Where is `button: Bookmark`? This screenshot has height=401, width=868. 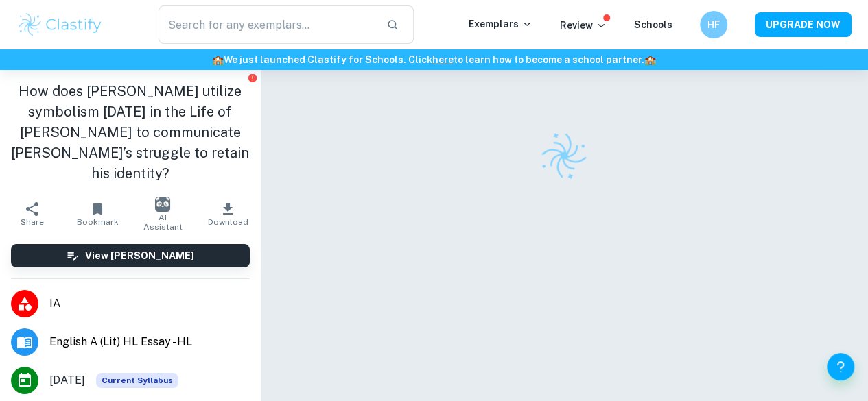 button: Bookmark is located at coordinates (97, 214).